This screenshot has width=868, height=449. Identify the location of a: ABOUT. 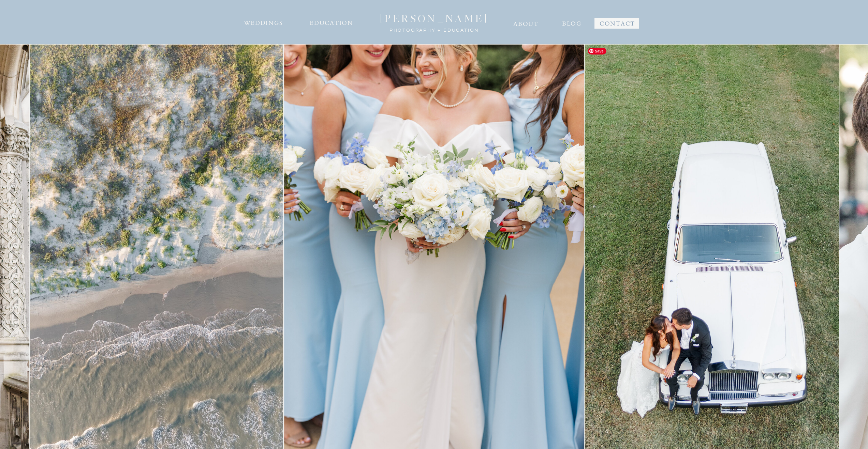
(526, 23).